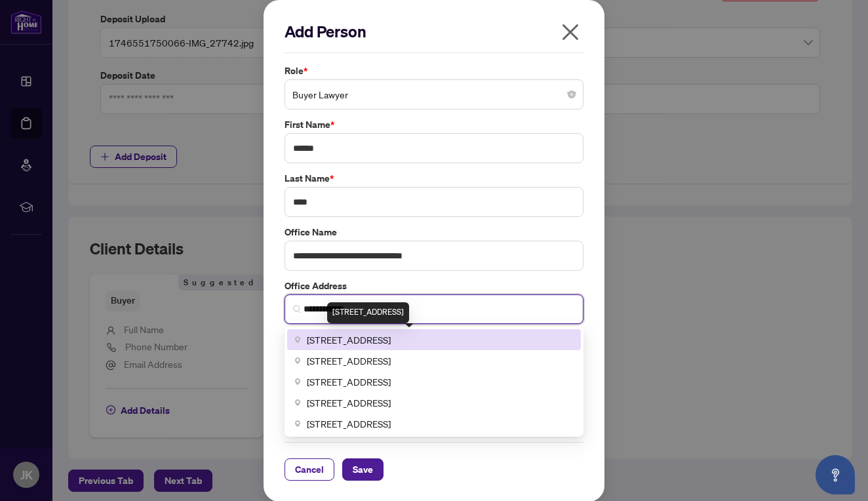 This screenshot has width=868, height=501. Describe the element at coordinates (571, 94) in the screenshot. I see `span: close-circle` at that location.